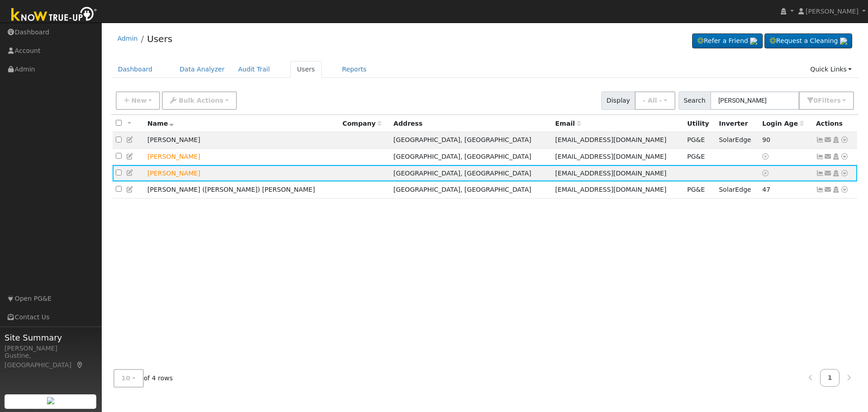  What do you see at coordinates (831, 70) in the screenshot?
I see `a: Quick Links` at bounding box center [831, 70].